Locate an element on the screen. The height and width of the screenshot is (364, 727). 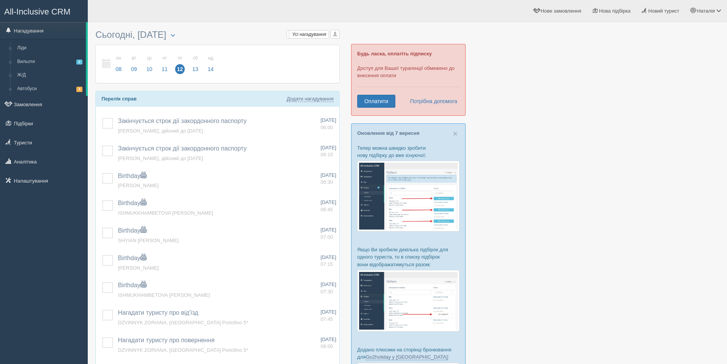
span: 07:45 is located at coordinates (327, 319).